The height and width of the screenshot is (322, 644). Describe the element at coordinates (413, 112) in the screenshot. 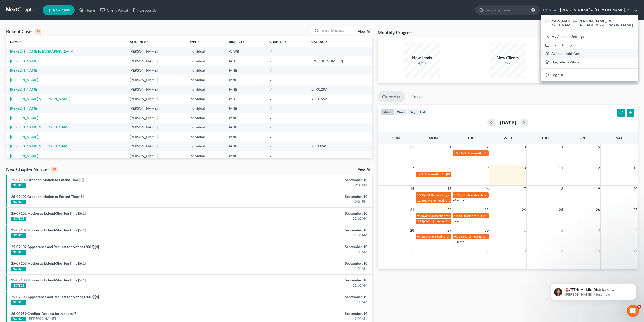

I see `button: day` at that location.